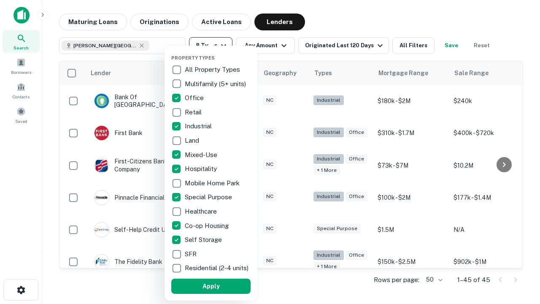 The image size is (540, 304). I want to click on p: Hospitality, so click(201, 169).